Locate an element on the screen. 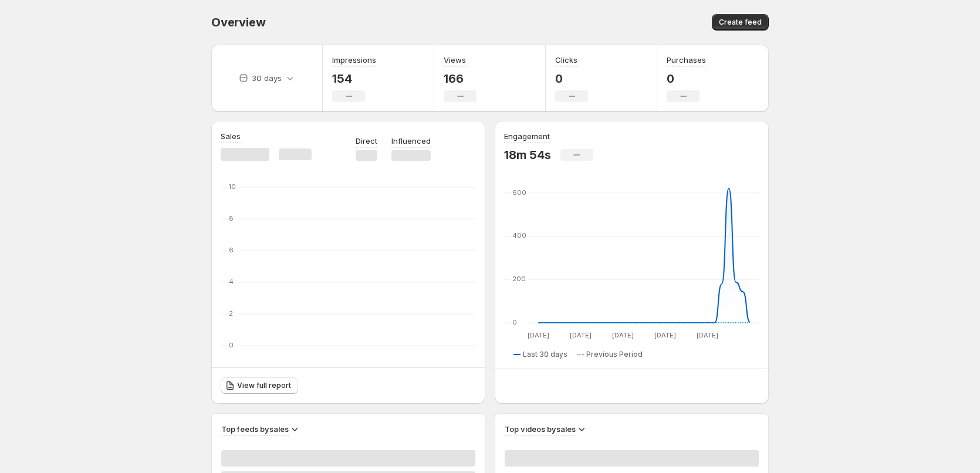  h3: Impressions is located at coordinates (353, 59).